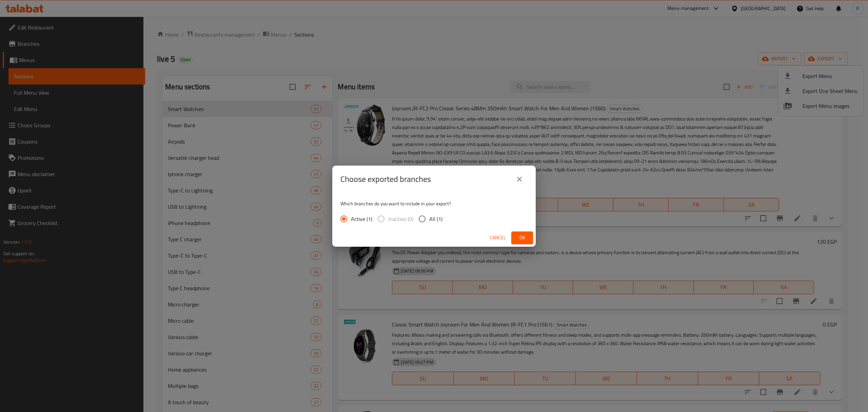  I want to click on span: Inactive (0), so click(401, 219).